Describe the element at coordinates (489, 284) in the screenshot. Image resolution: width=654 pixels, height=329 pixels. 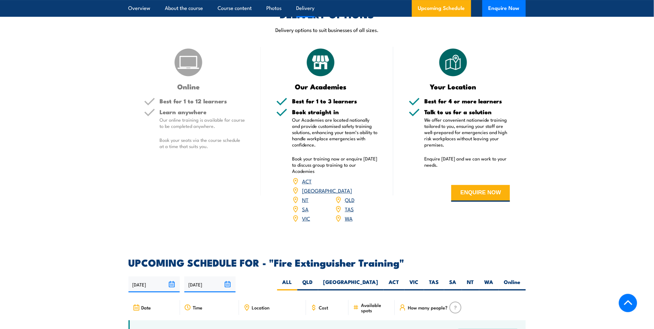
I see `label: WA` at that location.